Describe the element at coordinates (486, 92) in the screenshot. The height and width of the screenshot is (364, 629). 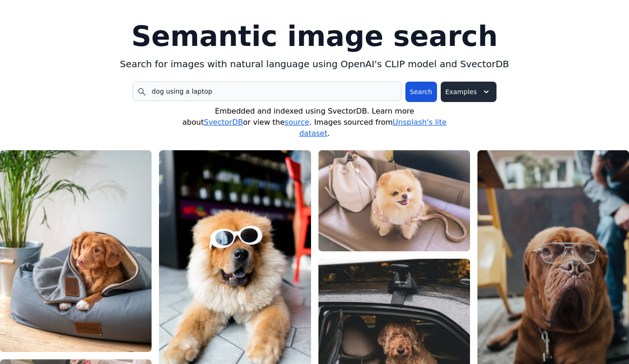
I see `svg: chevron down outline` at that location.